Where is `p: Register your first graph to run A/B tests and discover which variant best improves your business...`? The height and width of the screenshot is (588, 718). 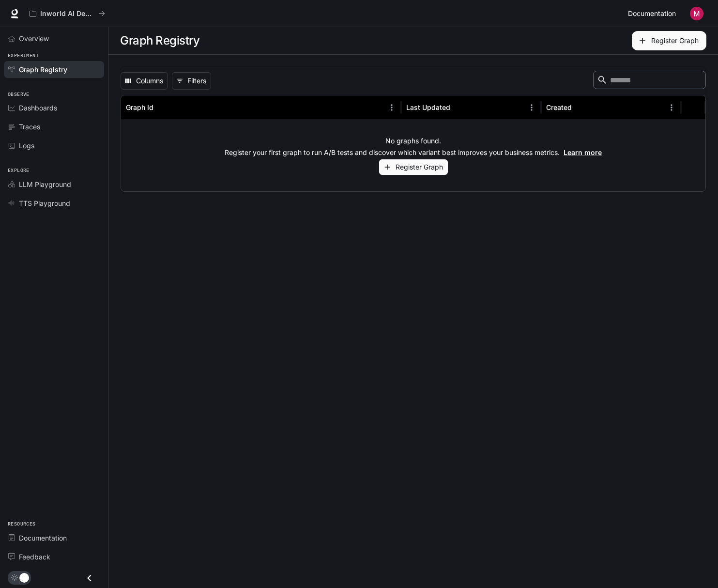 p: Register your first graph to run A/B tests and discover which variant best improves your business... is located at coordinates (413, 153).